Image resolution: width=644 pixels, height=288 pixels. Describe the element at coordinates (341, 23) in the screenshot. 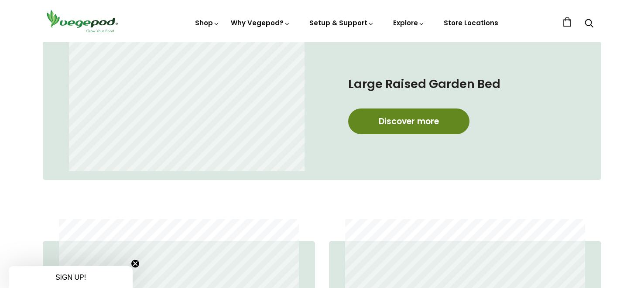

I see `a: Setup & Support` at that location.